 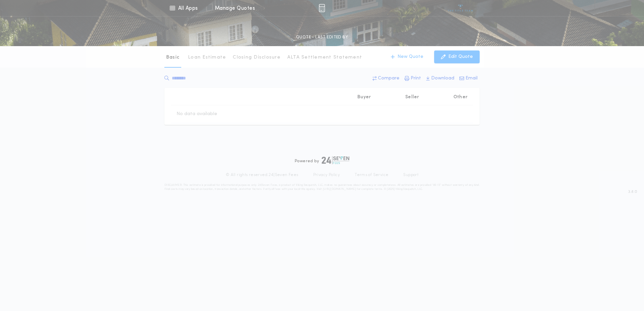 What do you see at coordinates (372, 175) in the screenshot?
I see `a: Terms of Service` at bounding box center [372, 175].